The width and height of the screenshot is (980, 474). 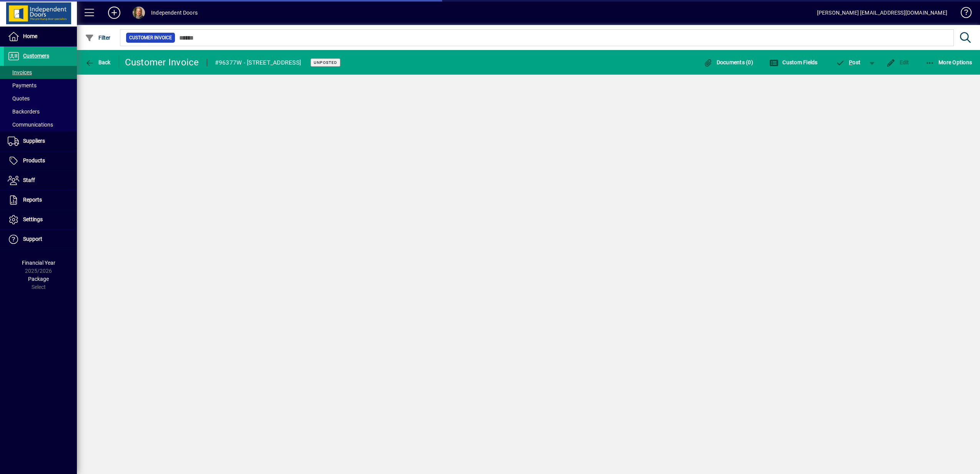 I want to click on div: Independent Doors, so click(x=174, y=13).